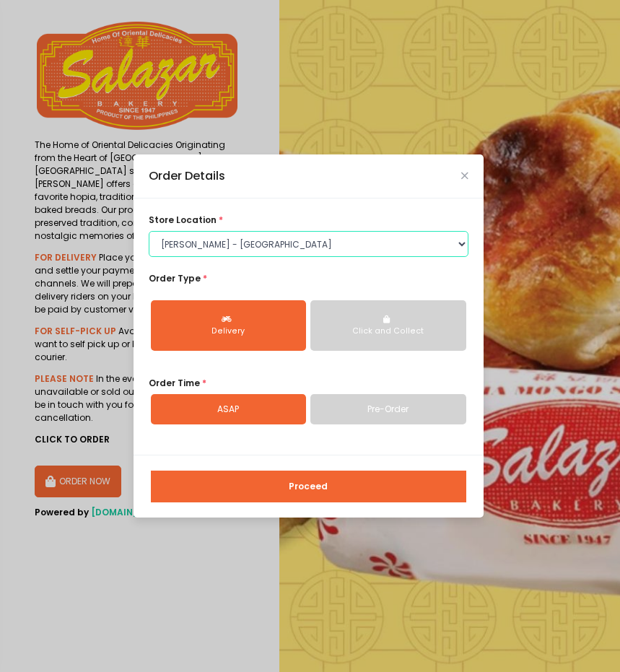  Describe the element at coordinates (187, 176) in the screenshot. I see `div: Order Details` at that location.